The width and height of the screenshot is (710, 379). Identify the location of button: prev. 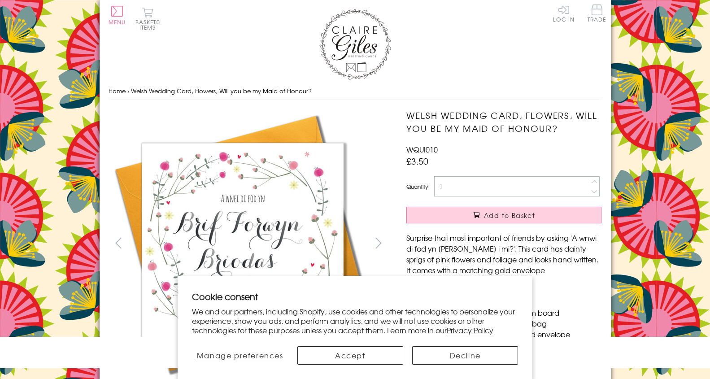
(118, 243).